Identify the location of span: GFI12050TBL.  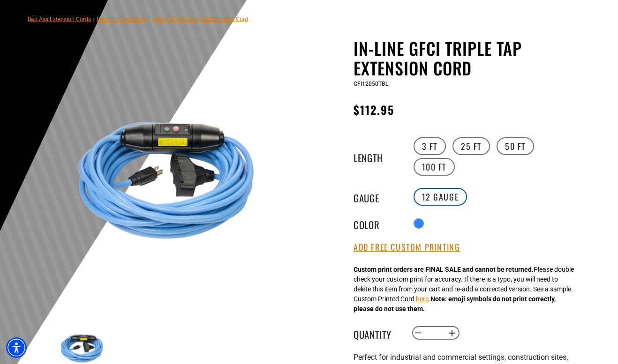
(371, 84).